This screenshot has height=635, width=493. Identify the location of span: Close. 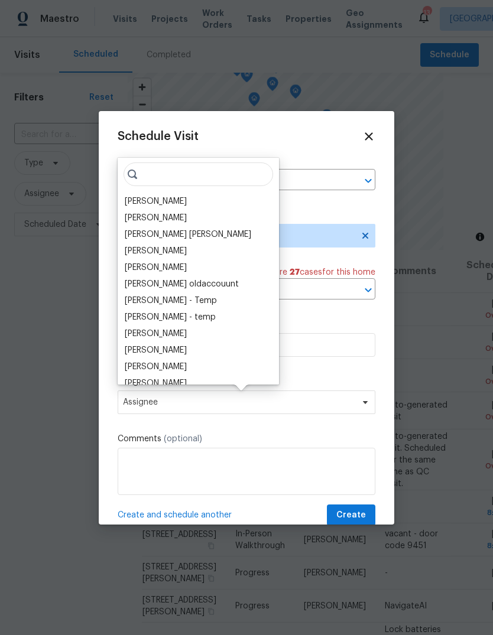
(369, 137).